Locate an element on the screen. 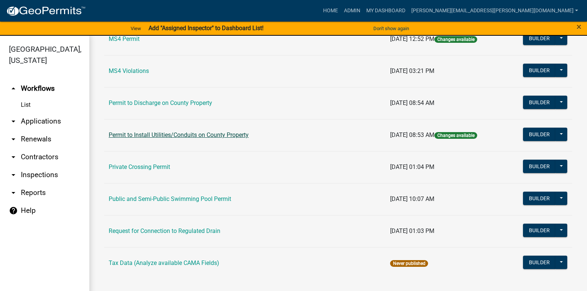 The width and height of the screenshot is (587, 291). button: Don't show again is located at coordinates (391, 28).